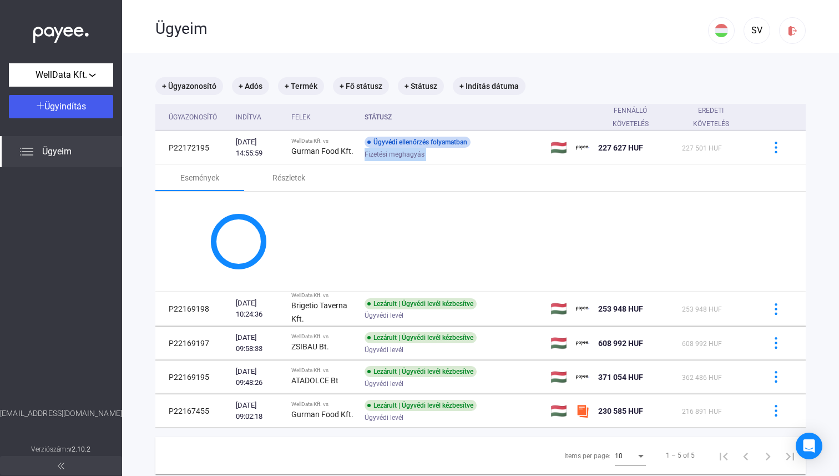 The image size is (839, 476). I want to click on mat-select: Items per page:, so click(631, 455).